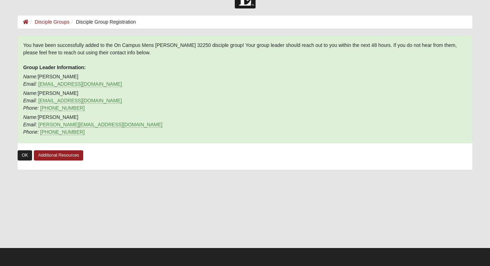 This screenshot has width=490, height=266. What do you see at coordinates (52, 22) in the screenshot?
I see `a: Disciple Groups` at bounding box center [52, 22].